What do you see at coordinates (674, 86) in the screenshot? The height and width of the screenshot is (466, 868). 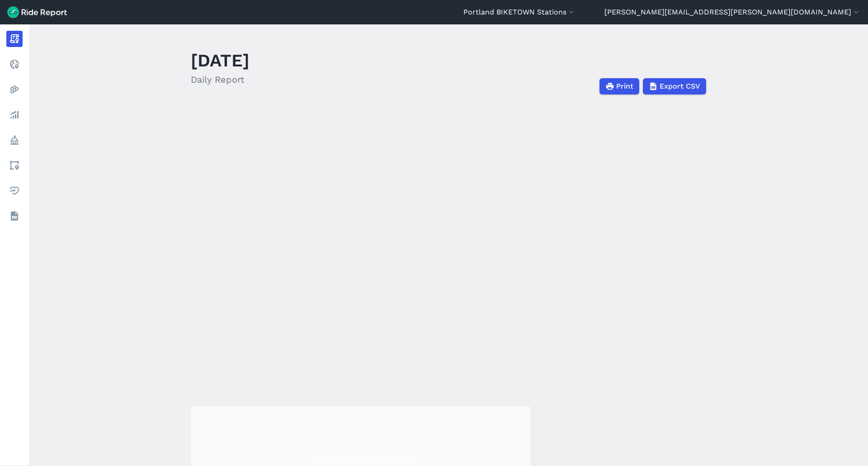 I see `button: Export CSV` at bounding box center [674, 86].